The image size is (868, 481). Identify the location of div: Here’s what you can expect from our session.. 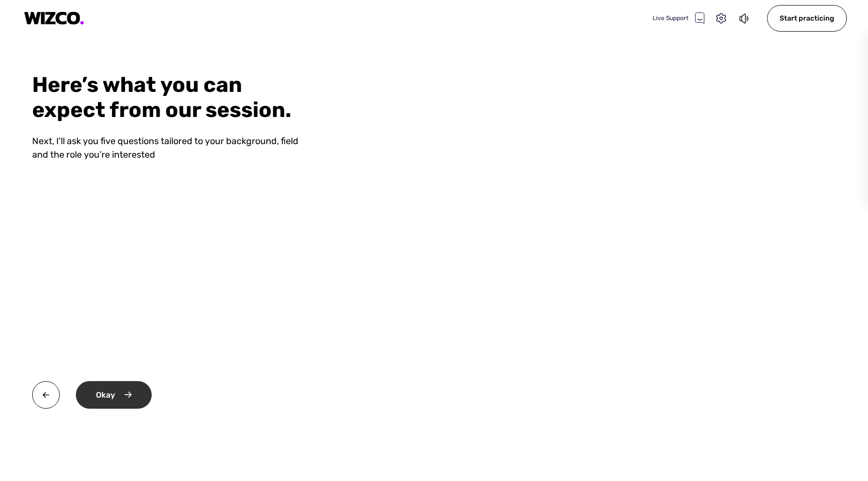
(174, 98).